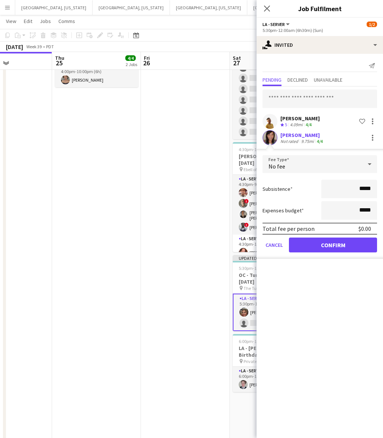 This screenshot has width=383, height=438. What do you see at coordinates (274, 245) in the screenshot?
I see `button: Cancel` at bounding box center [274, 245].